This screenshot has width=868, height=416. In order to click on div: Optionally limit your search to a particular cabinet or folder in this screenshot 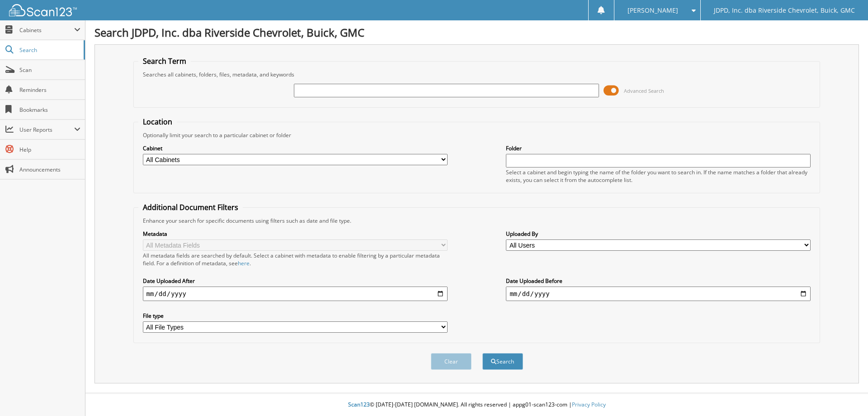, I will do `click(477, 135)`.